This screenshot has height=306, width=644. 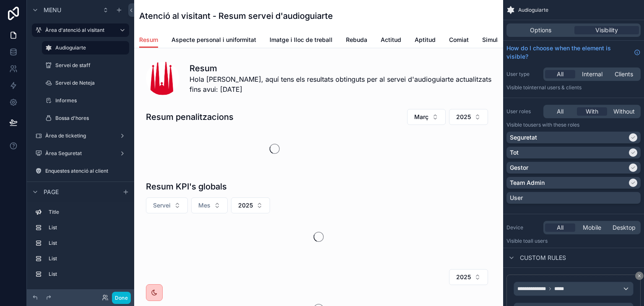 I want to click on a: Enquestes atenció al client, so click(x=81, y=171).